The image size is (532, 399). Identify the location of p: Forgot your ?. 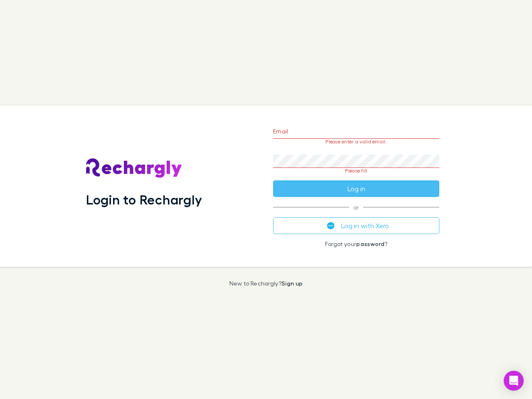
(356, 244).